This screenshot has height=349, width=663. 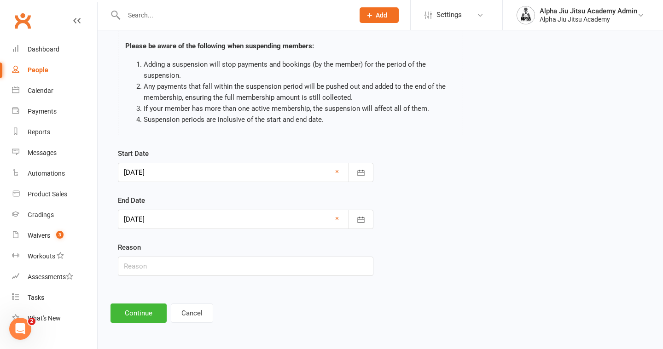 What do you see at coordinates (139, 314) in the screenshot?
I see `button: Continue` at bounding box center [139, 314].